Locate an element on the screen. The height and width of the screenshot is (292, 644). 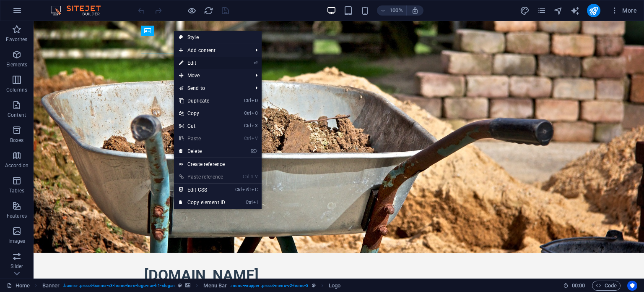
p: Images is located at coordinates (17, 241).